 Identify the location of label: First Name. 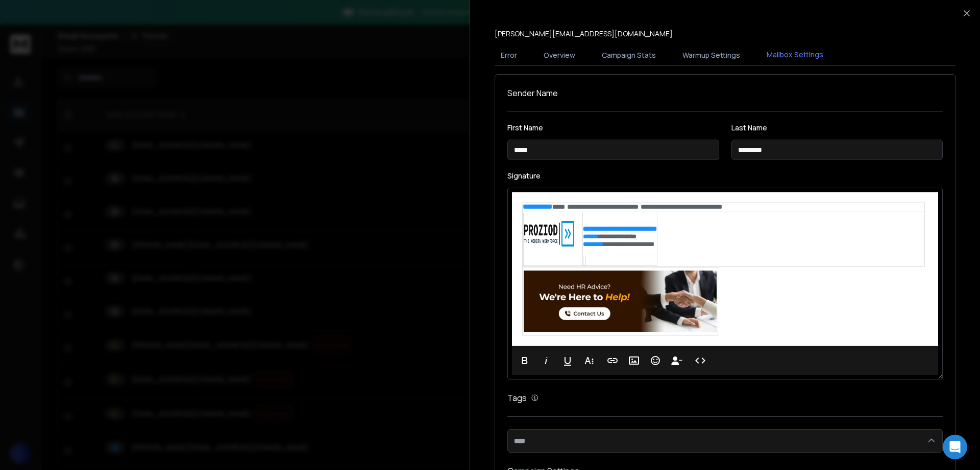
(613, 128).